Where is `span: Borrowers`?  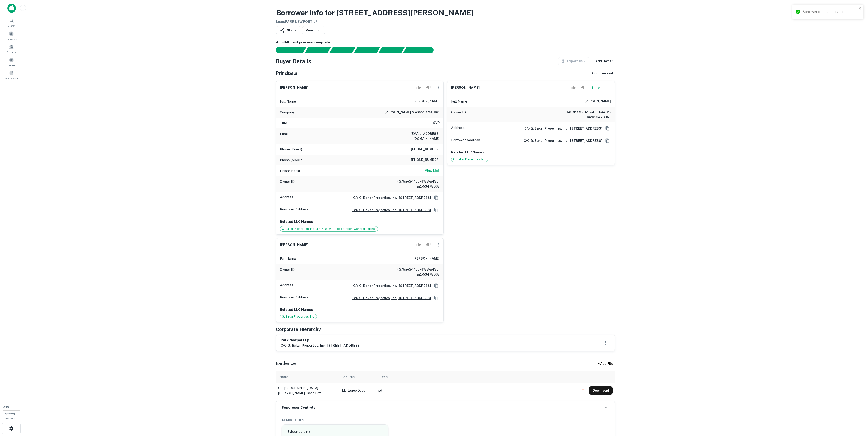
span: Borrowers is located at coordinates (12, 39).